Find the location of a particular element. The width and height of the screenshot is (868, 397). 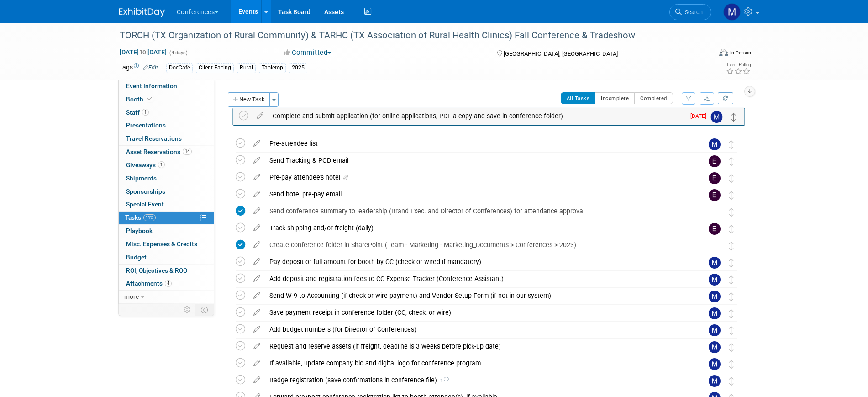

a: Asset Reservations14 is located at coordinates (166, 152).